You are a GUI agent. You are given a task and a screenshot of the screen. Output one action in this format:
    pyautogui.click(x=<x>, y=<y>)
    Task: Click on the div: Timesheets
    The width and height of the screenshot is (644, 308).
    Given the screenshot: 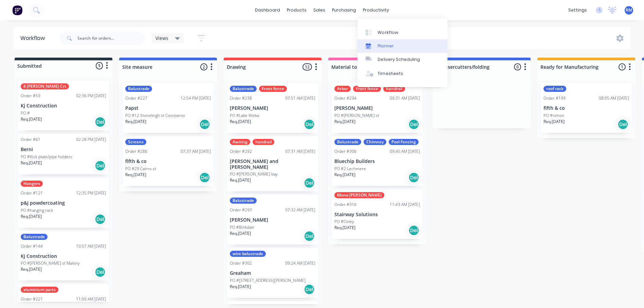 What is the action you would take?
    pyautogui.click(x=391, y=74)
    